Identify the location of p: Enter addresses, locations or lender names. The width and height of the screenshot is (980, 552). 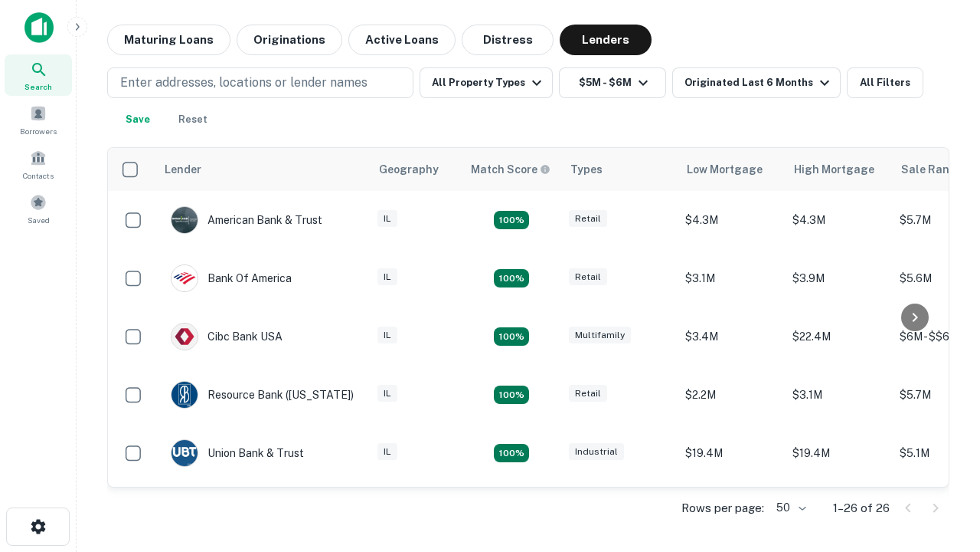
(244, 83).